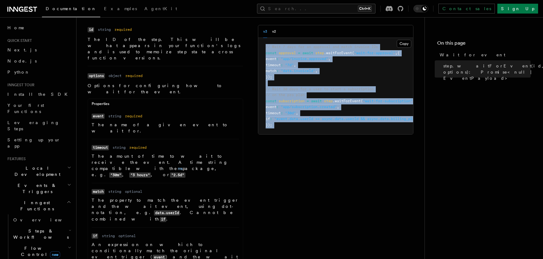  I want to click on code: data.userId, so click(167, 213).